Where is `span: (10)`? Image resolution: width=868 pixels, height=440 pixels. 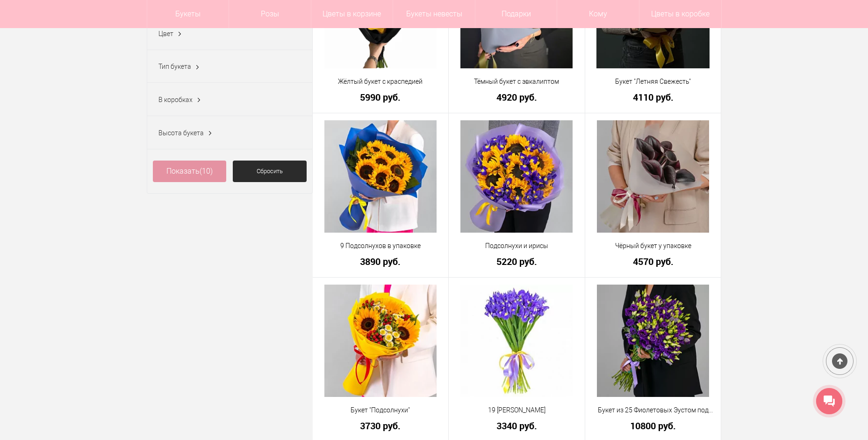 span: (10) is located at coordinates (206, 170).